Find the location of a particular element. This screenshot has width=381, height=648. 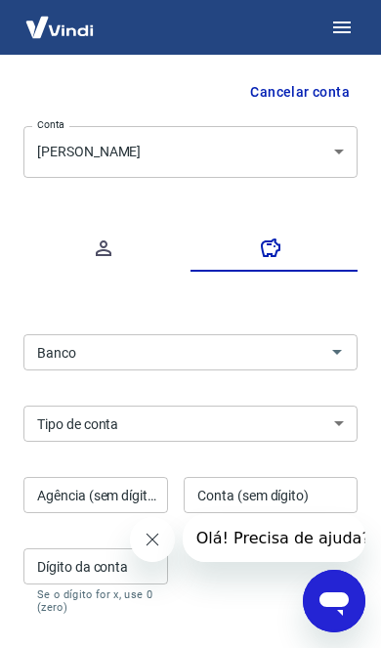

button: Abrir is located at coordinates (337, 352).